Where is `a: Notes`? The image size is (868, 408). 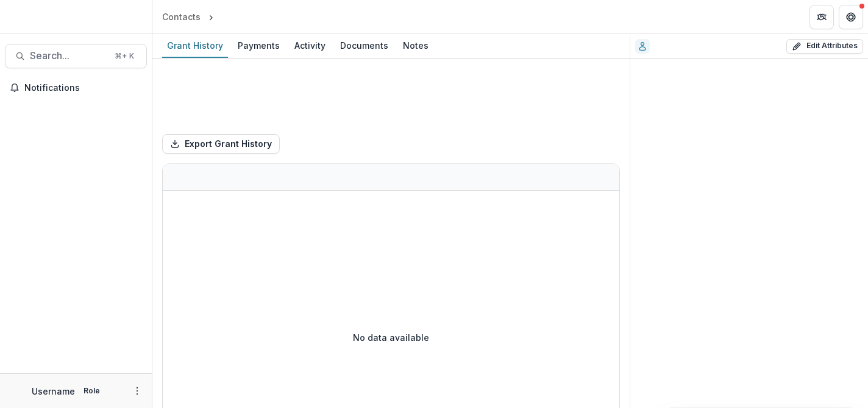 a: Notes is located at coordinates (415, 46).